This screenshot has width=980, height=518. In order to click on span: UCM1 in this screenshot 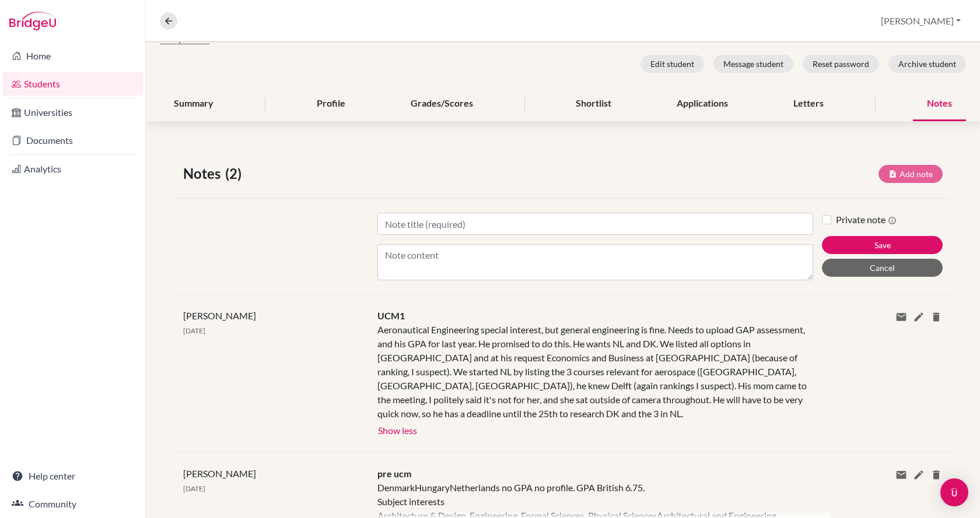, I will do `click(391, 315)`.